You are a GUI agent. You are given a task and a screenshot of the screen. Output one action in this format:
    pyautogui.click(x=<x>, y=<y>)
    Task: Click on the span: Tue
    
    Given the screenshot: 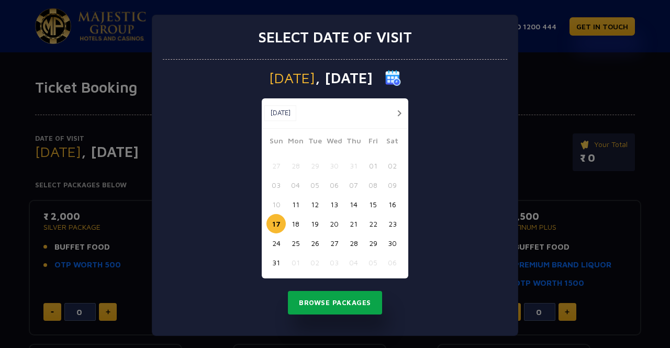 What is the action you would take?
    pyautogui.click(x=314, y=142)
    